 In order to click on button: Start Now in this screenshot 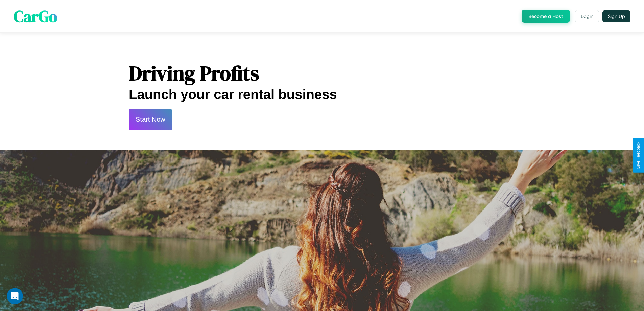, I will do `click(150, 119)`.